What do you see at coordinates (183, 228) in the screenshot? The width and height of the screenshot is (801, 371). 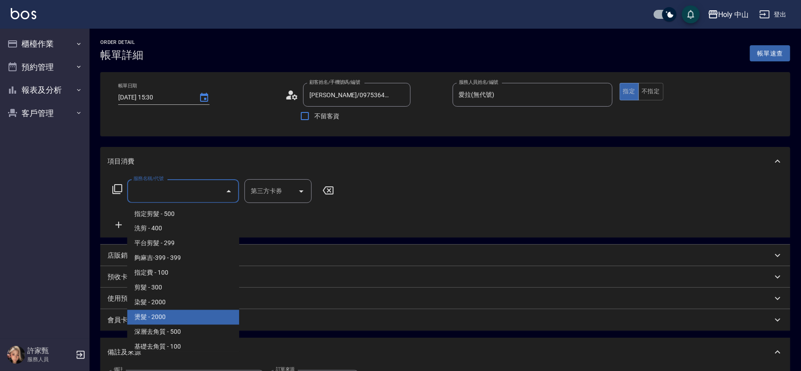 I see `span: 洗剪 - 400` at bounding box center [183, 228].